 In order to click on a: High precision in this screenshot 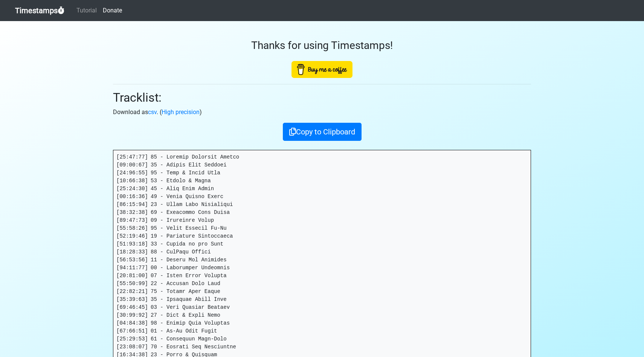, I will do `click(180, 112)`.